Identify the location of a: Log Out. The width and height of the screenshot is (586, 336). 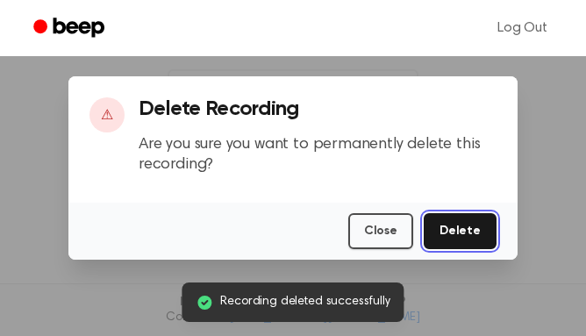
(522, 28).